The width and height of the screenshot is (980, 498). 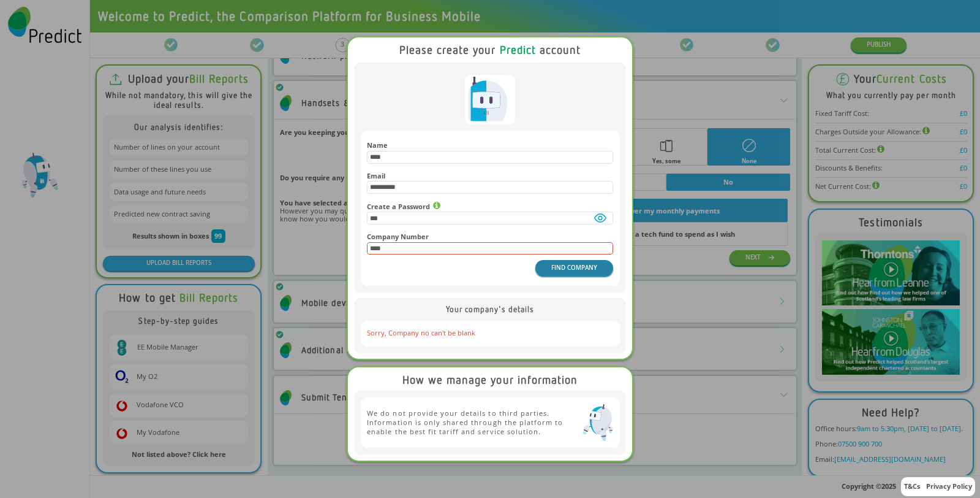 I want to click on div: Your company's details, so click(x=490, y=312).